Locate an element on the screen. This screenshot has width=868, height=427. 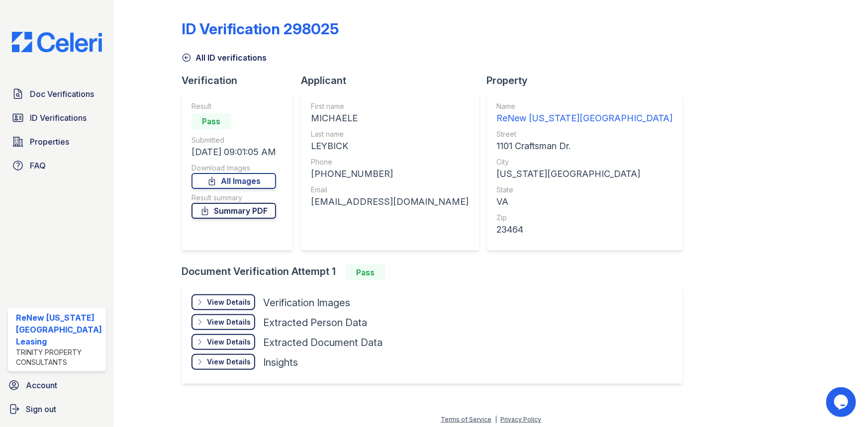
span: FAQ is located at coordinates (38, 166).